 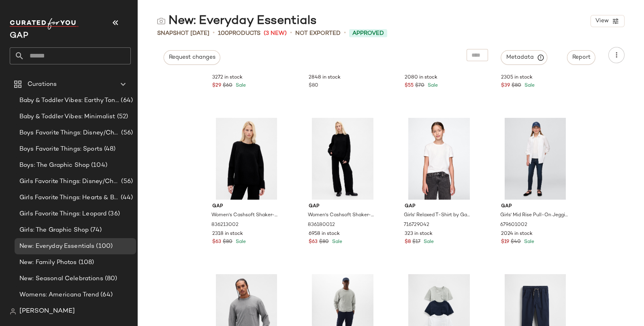 What do you see at coordinates (321, 225) in the screenshot?
I see `span: 836180012` at bounding box center [321, 225].